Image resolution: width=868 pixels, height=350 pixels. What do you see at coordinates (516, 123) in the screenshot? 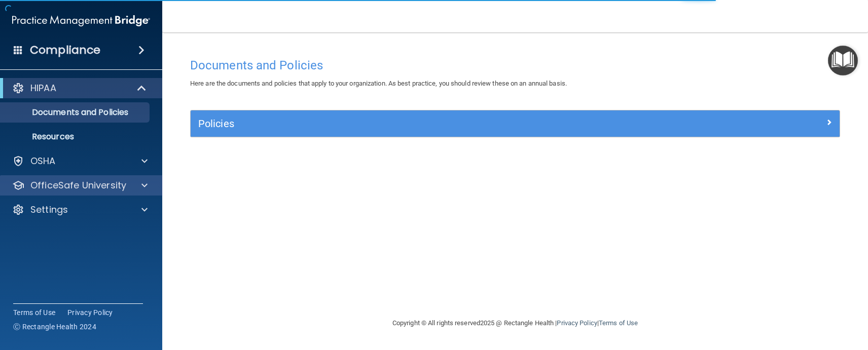
I see `a: Policies` at bounding box center [516, 123].